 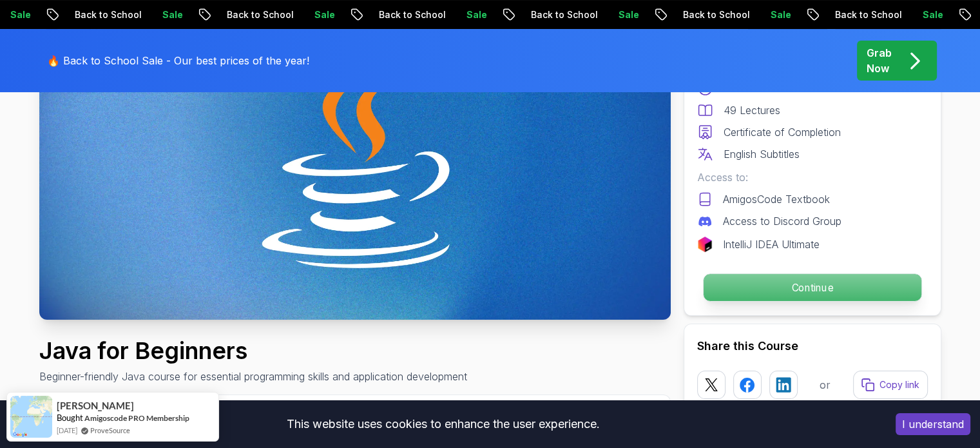 What do you see at coordinates (900, 385) in the screenshot?
I see `p: Copy link` at bounding box center [900, 385].